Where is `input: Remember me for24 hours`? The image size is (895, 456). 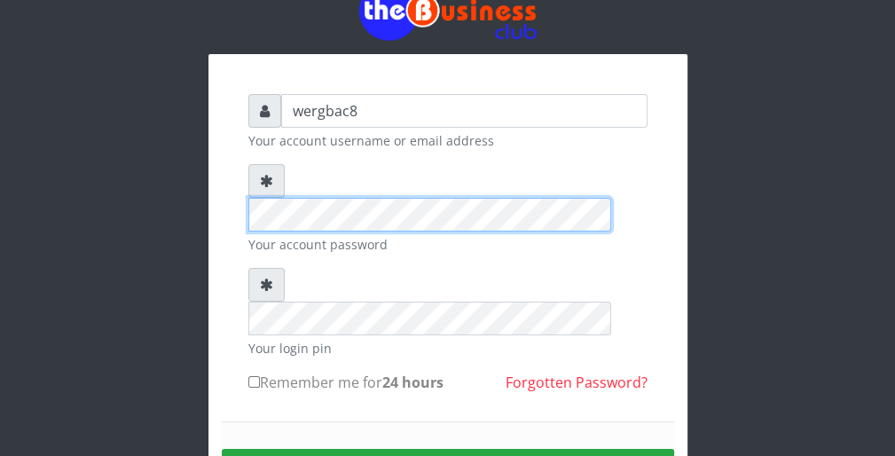
input: Remember me for24 hours is located at coordinates (254, 381).